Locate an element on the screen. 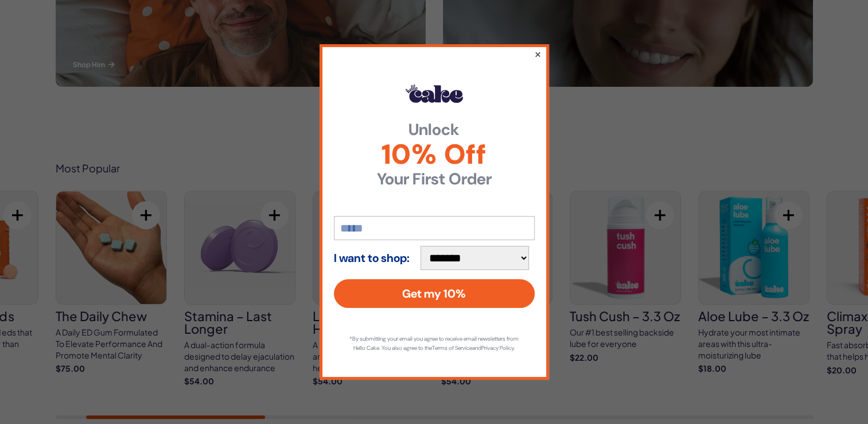 This screenshot has width=868, height=424. strong: Unlock is located at coordinates (434, 130).